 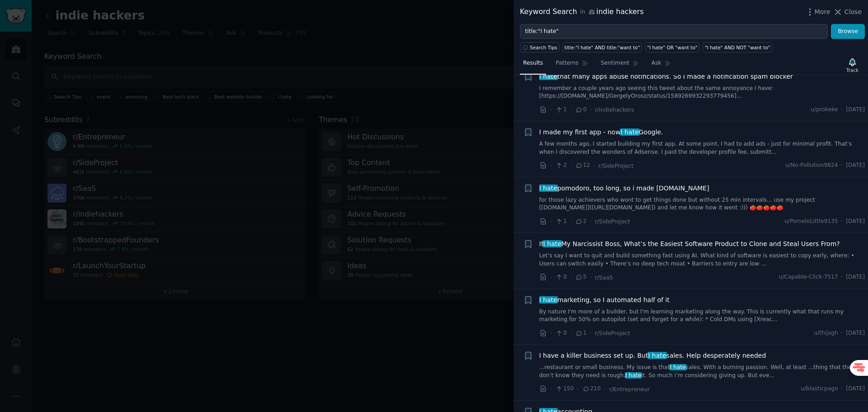 What do you see at coordinates (666, 76) in the screenshot?
I see `a: I hatethat many apps abuse notifications. So I made a notification spam blocker` at bounding box center [666, 76].